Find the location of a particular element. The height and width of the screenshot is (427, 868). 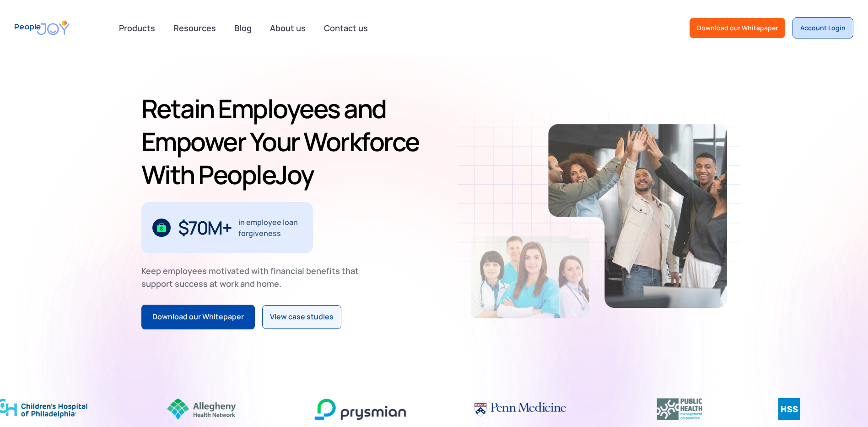

div: 1 / 3 is located at coordinates (227, 228).